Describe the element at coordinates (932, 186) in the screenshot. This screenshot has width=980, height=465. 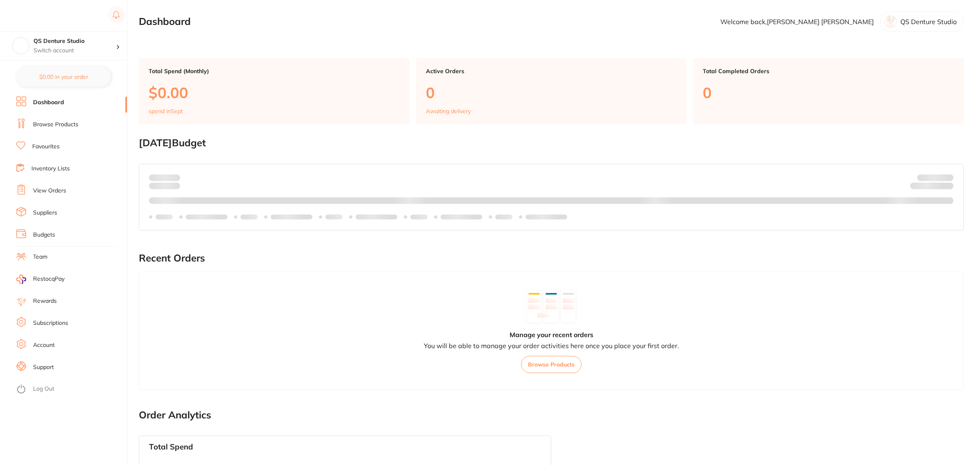
I see `p: Remaining:` at that location.